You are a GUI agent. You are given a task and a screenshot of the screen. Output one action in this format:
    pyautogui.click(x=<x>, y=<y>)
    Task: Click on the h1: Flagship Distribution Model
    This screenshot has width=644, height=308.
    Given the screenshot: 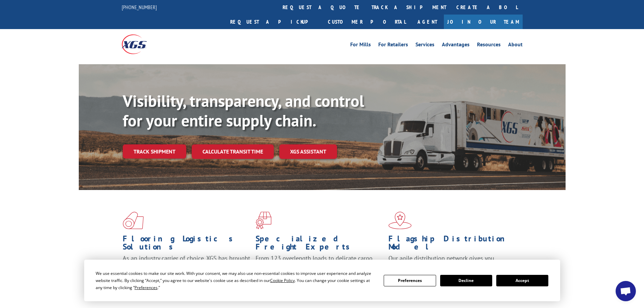 What is the action you would take?
    pyautogui.click(x=453, y=244)
    